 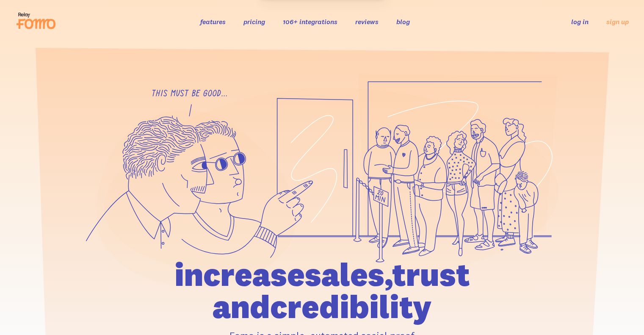 What do you see at coordinates (367, 22) in the screenshot?
I see `a: reviews` at bounding box center [367, 22].